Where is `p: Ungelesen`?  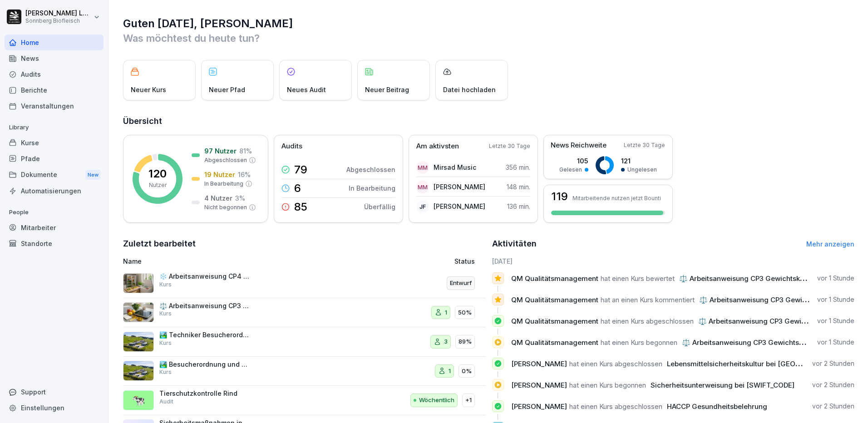
p: Ungelesen is located at coordinates (642, 170).